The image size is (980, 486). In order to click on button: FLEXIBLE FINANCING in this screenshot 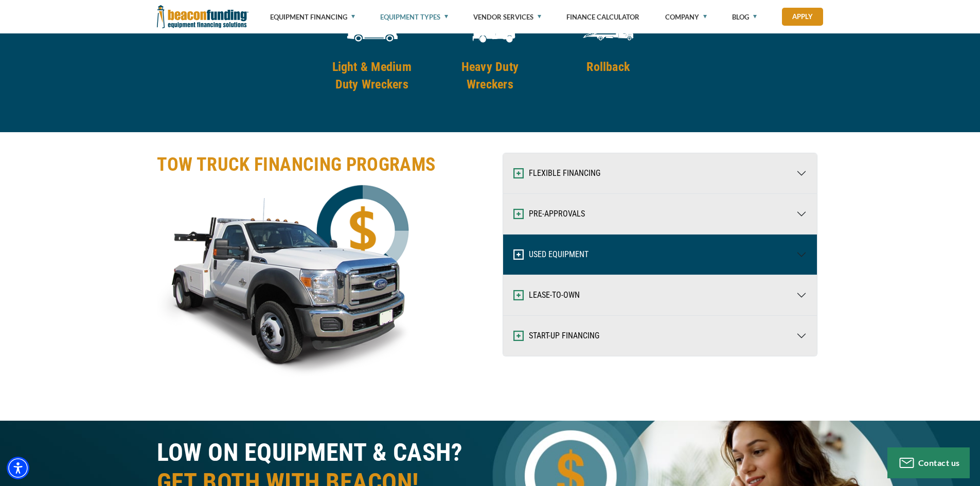, I will do `click(660, 173)`.